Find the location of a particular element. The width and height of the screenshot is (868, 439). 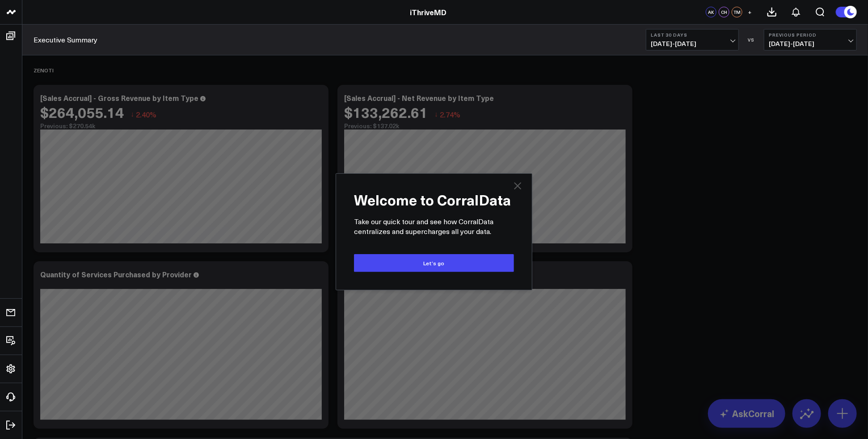

button: Let’s go is located at coordinates (434, 263).